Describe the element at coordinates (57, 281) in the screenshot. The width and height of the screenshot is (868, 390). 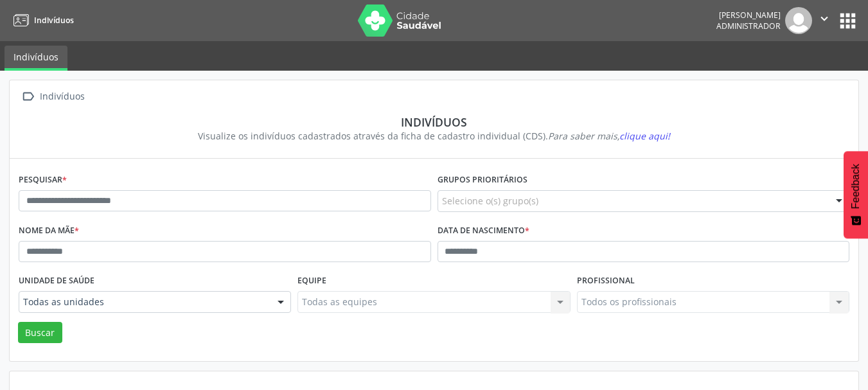
I see `label: Unidade de saúde` at that location.